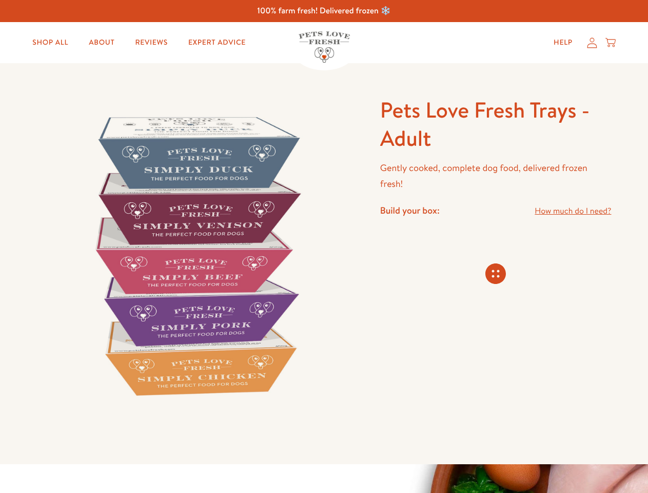 This screenshot has width=648, height=493. Describe the element at coordinates (496, 124) in the screenshot. I see `h1: Pets Love Fresh Trays - Adult` at that location.